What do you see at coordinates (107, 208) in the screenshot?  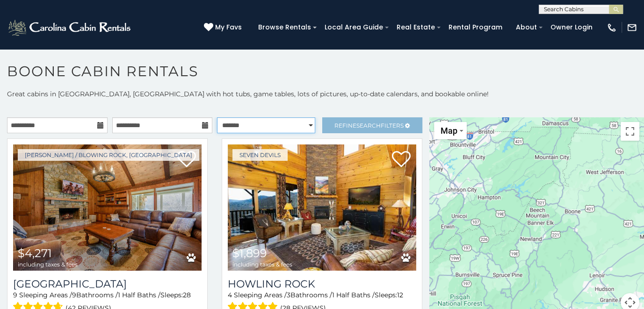 I see `img: Appalachian Mountain Lodge` at bounding box center [107, 208].